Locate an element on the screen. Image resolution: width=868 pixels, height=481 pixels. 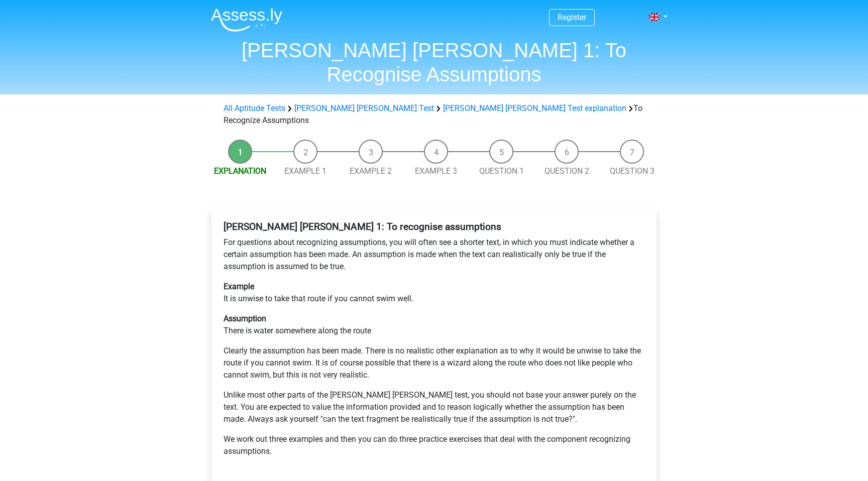
a: Question 2 is located at coordinates (567, 171).